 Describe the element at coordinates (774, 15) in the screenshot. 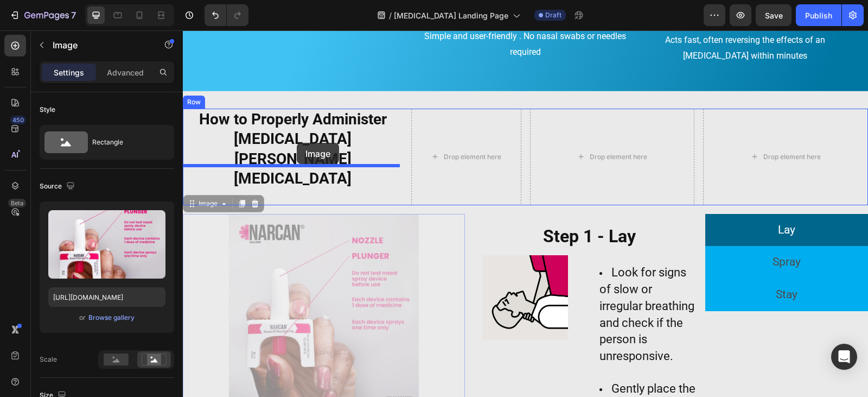

I see `span: Save` at that location.